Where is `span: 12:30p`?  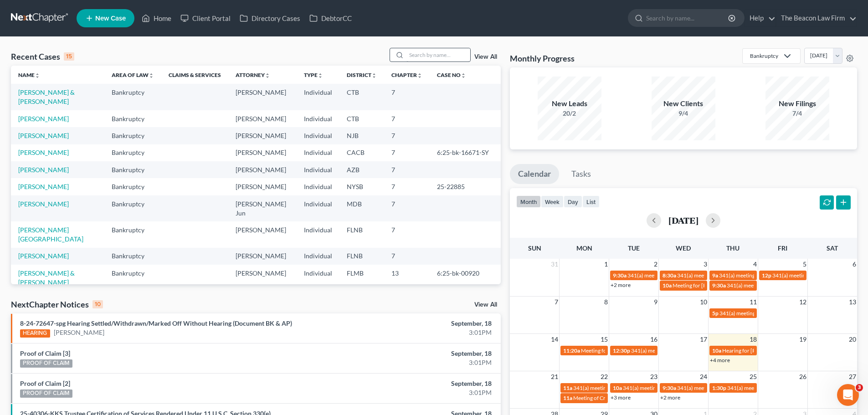 span: 12:30p is located at coordinates (622, 351).